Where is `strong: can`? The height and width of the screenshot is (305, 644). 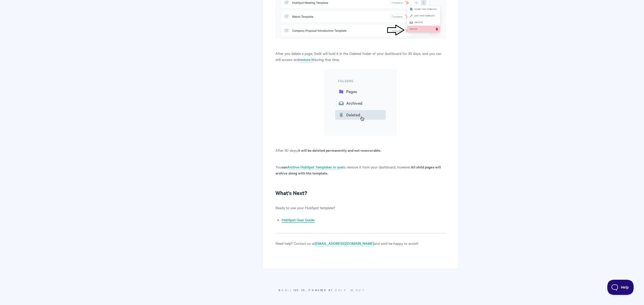 strong: can is located at coordinates (284, 167).